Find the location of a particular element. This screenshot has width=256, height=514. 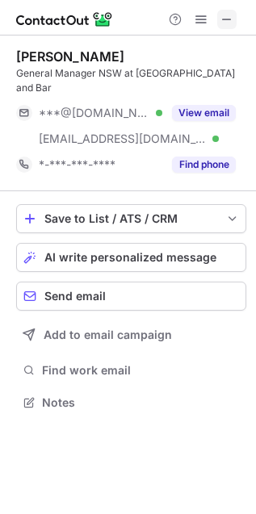

button: Notes is located at coordinates (131, 403).